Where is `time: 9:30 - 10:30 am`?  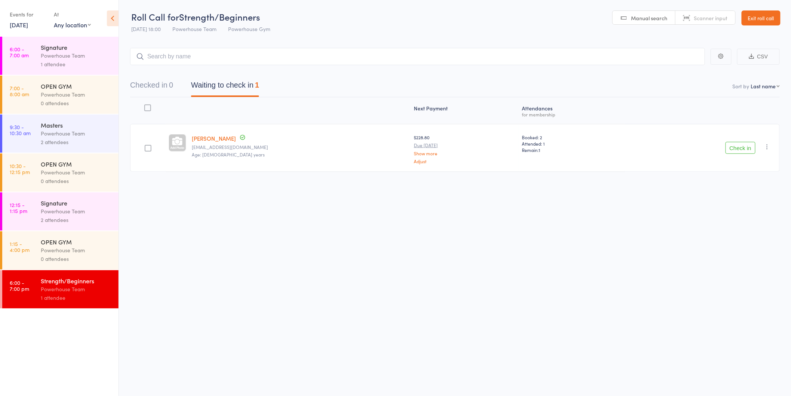 time: 9:30 - 10:30 am is located at coordinates (20, 130).